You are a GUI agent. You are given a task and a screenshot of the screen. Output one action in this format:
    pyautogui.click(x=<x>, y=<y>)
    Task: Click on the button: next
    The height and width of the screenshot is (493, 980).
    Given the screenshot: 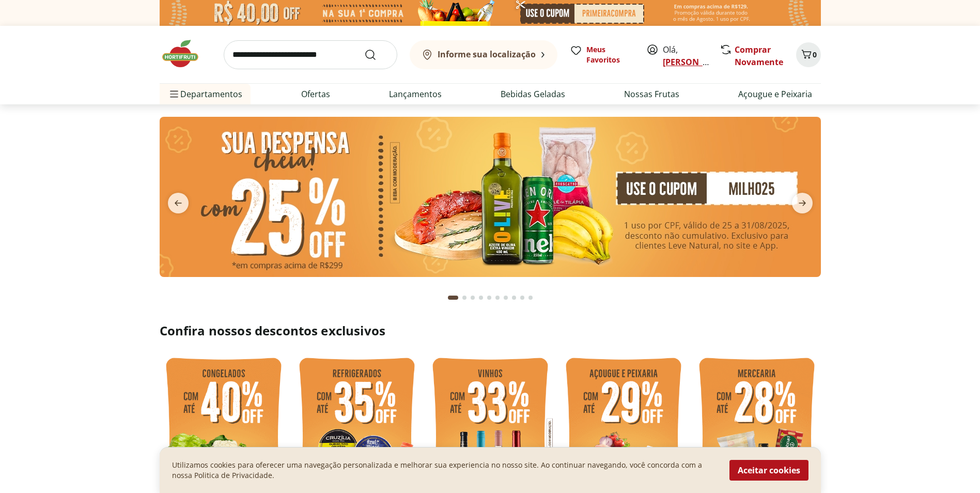 What is the action you would take?
    pyautogui.click(x=802, y=203)
    